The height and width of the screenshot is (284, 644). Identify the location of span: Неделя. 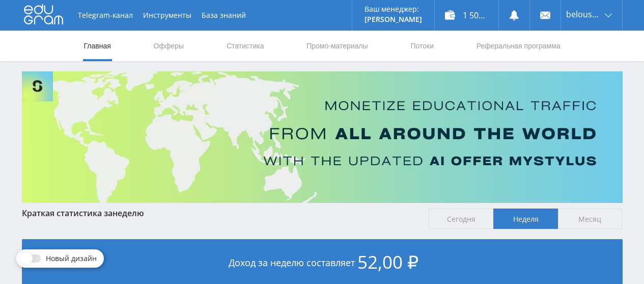
(525, 219).